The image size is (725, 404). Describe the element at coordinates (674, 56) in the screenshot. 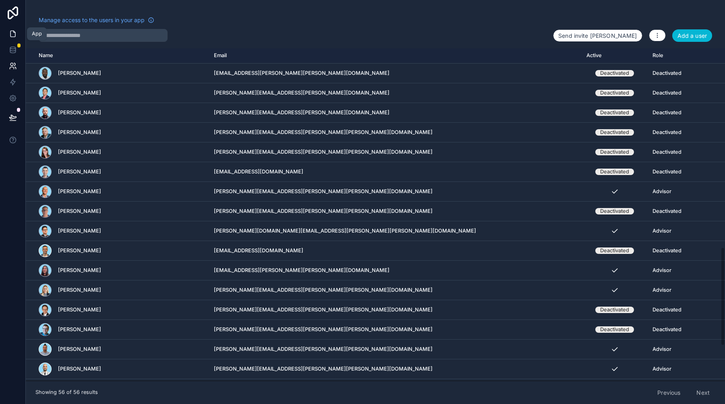

I see `th: Role` at that location.